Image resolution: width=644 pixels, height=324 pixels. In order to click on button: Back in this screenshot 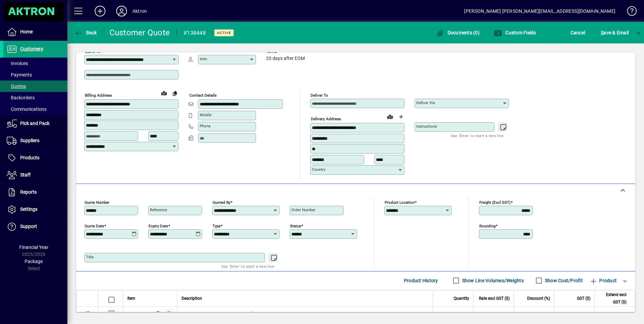, I will do `click(86, 33)`.